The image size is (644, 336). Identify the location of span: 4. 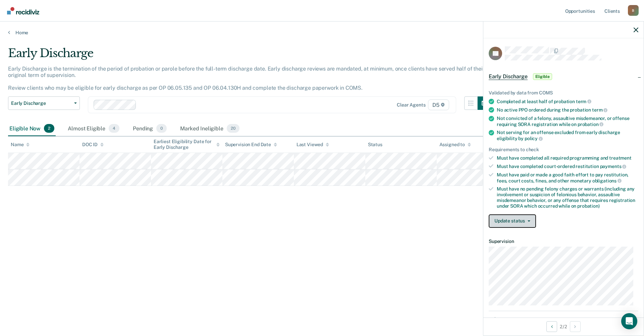
(114, 128).